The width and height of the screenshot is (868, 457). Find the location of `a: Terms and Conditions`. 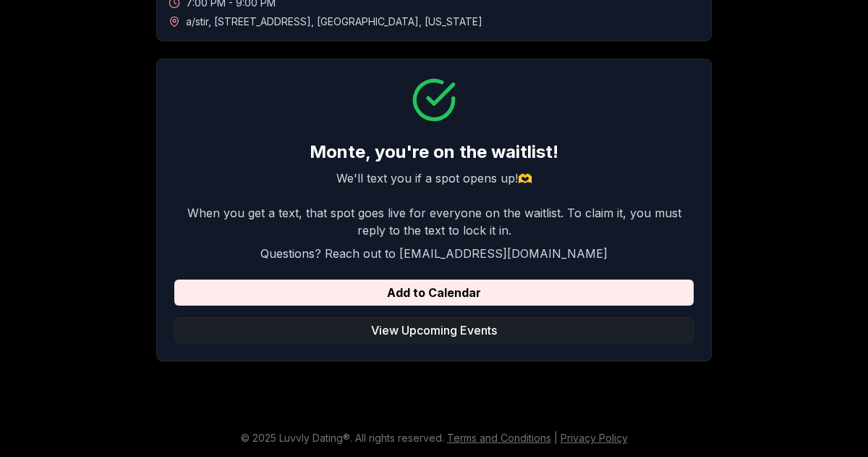

a: Terms and Conditions is located at coordinates (499, 437).